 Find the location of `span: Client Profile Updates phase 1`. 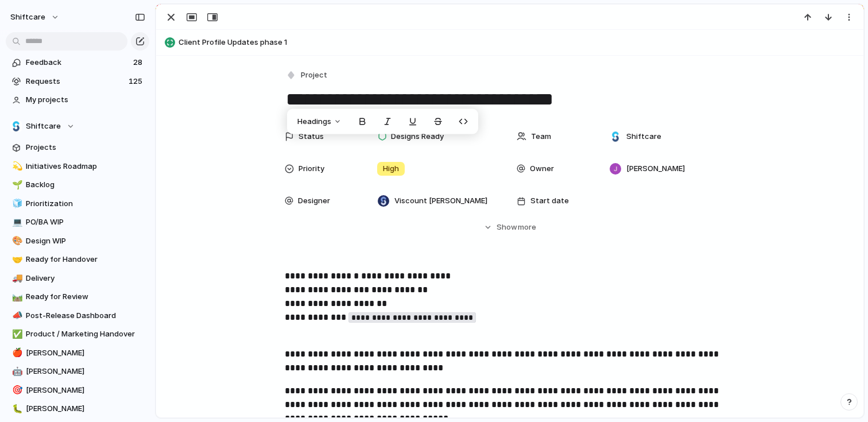

span: Client Profile Updates phase 1 is located at coordinates (519, 42).